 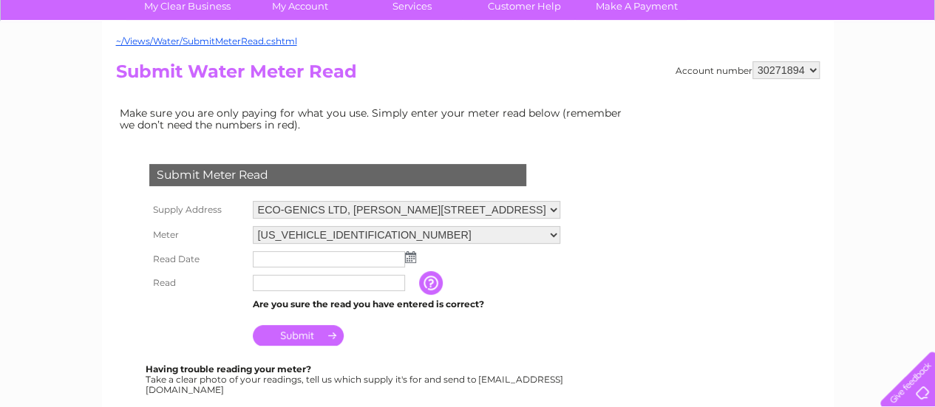 What do you see at coordinates (407, 305) in the screenshot?
I see `td: Are you sure the read you have entered is correct?` at bounding box center [407, 305].